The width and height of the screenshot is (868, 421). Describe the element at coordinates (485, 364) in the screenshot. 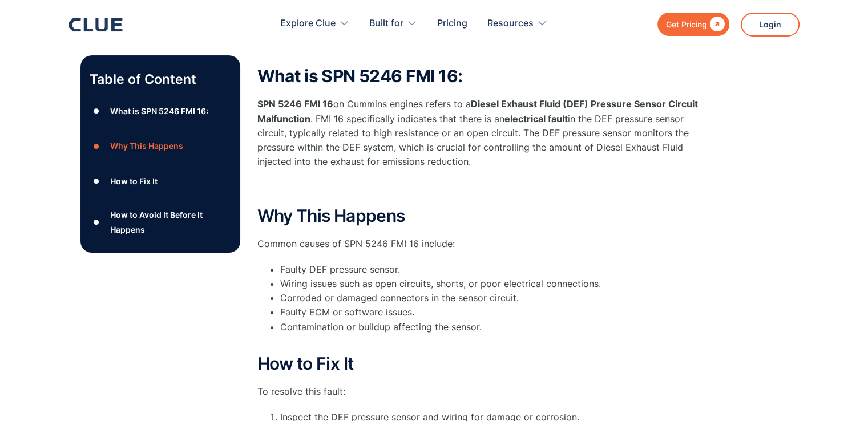

I see `h2: How to Fix It` at that location.